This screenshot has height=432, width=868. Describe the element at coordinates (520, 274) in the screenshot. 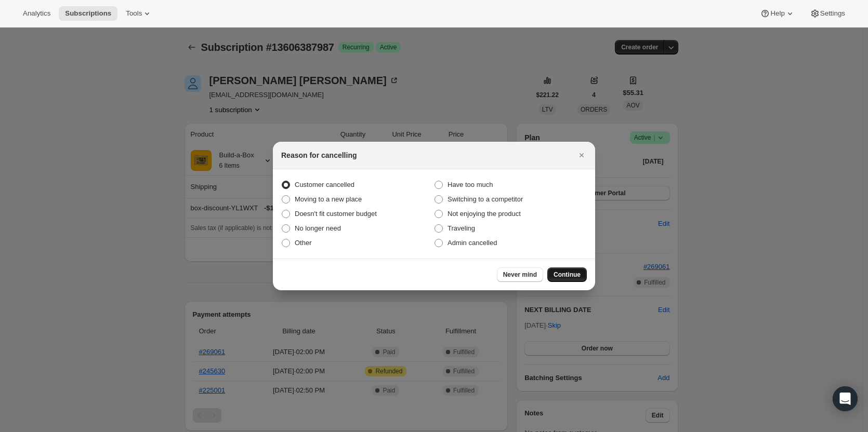

I see `button: Never mind` at that location.